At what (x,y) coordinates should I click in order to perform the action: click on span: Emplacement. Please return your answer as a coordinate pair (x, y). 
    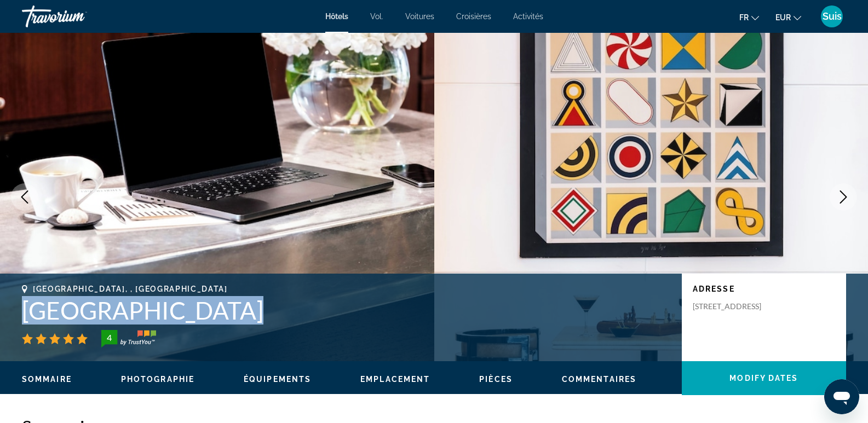
    Looking at the image, I should click on (395, 380).